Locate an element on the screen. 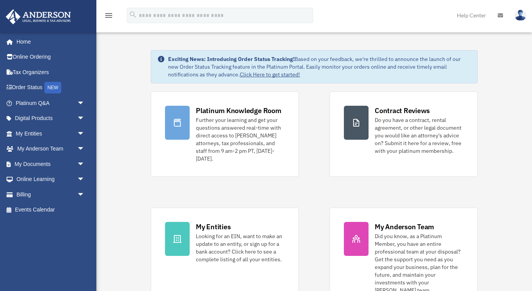 The image size is (532, 291). a: My Anderson Teamarrow_drop_down is located at coordinates (51, 149).